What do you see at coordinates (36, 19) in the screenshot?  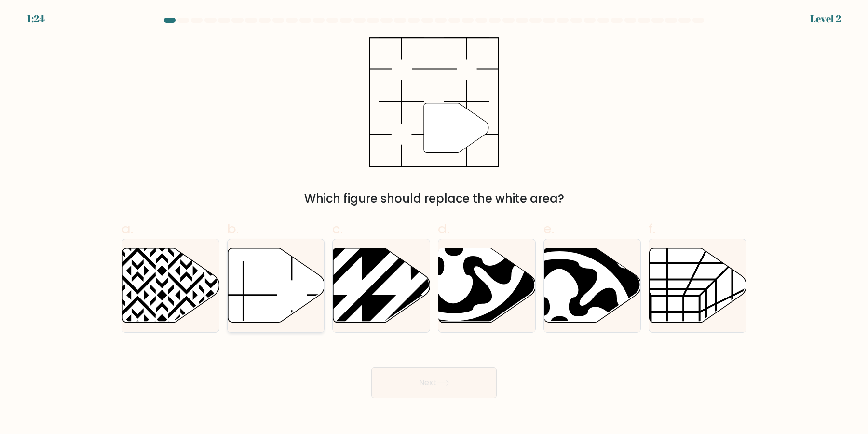 I see `div: 1:24` at bounding box center [36, 19].